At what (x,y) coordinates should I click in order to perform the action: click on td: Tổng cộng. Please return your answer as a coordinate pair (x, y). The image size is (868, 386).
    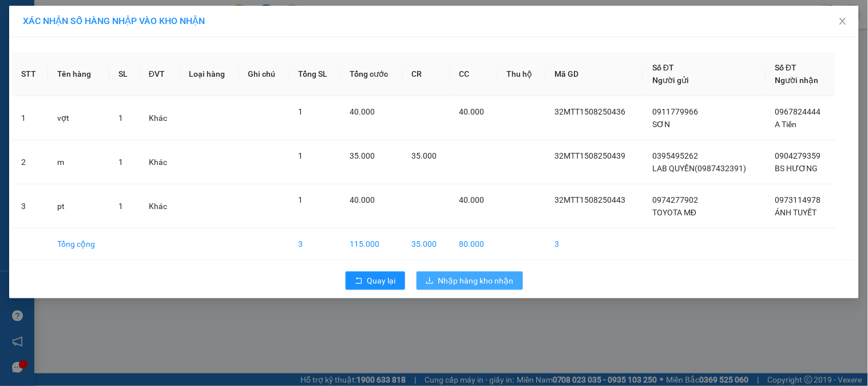
    Looking at the image, I should click on (78, 244).